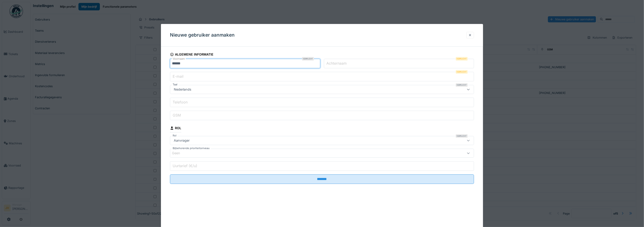 The image size is (644, 227). I want to click on label: GSM, so click(177, 115).